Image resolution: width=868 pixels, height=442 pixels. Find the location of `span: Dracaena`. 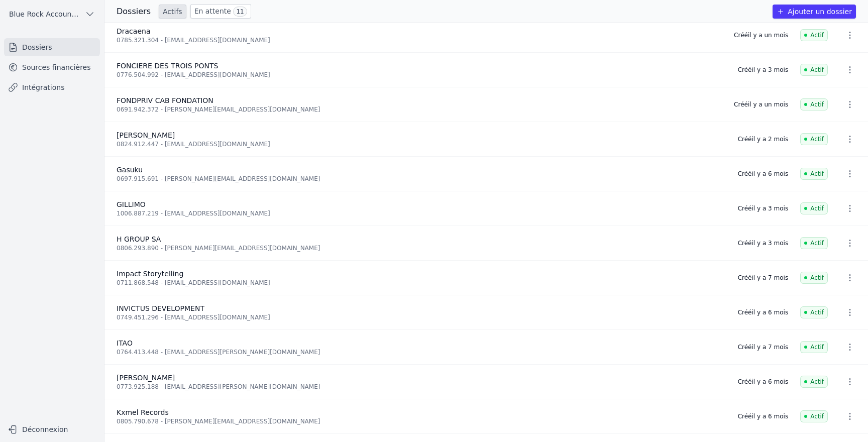

span: Dracaena is located at coordinates (133, 31).